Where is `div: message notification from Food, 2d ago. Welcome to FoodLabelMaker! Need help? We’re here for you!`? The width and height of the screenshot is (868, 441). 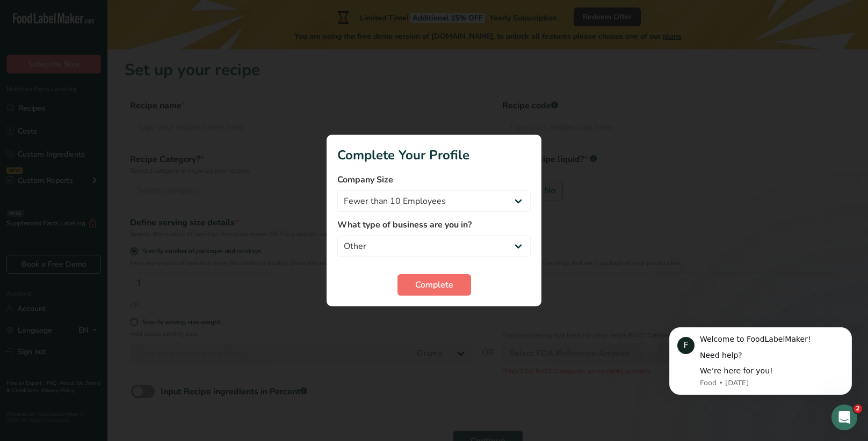
div: message notification from Food, 2d ago. Welcome to FoodLabelMaker! Need help? We’re here for you! is located at coordinates (107, 44).